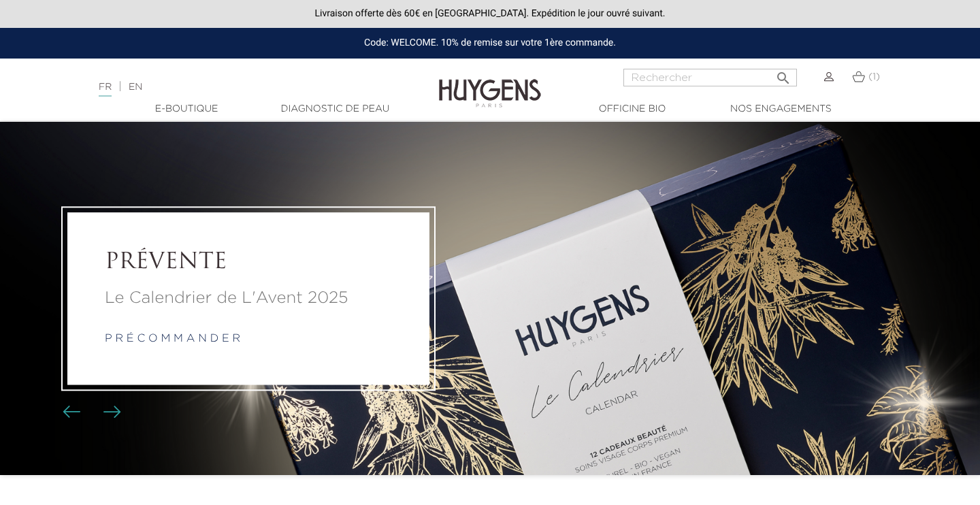 This screenshot has width=980, height=505. What do you see at coordinates (135, 87) in the screenshot?
I see `a: EN` at bounding box center [135, 87].